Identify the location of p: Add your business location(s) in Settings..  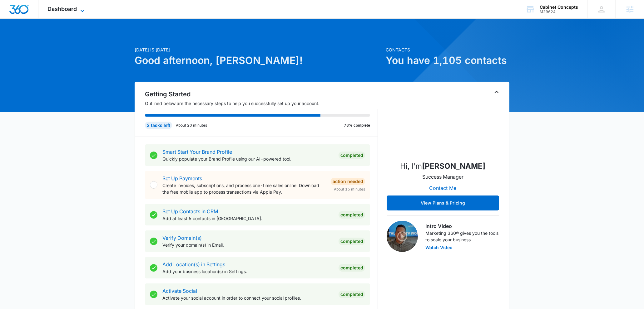
(248, 271).